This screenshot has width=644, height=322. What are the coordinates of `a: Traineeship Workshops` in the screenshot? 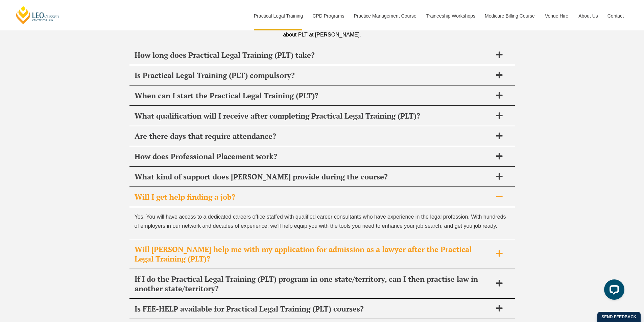 It's located at (450, 16).